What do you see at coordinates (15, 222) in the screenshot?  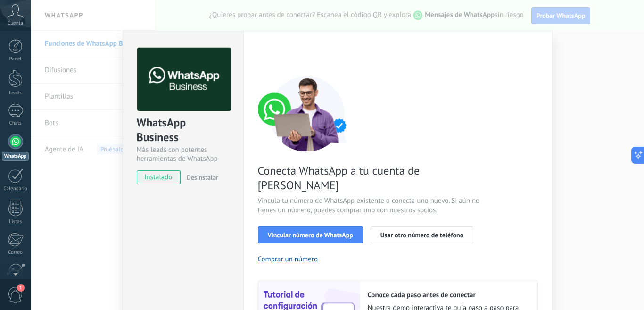 I see `div: Listas` at bounding box center [15, 222].